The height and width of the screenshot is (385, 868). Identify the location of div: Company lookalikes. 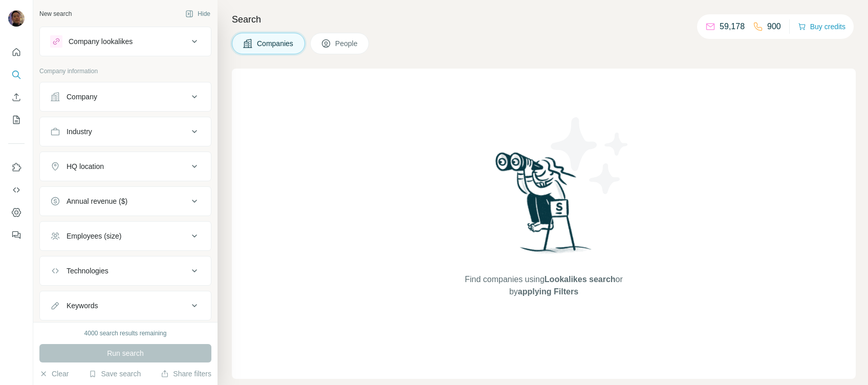
(101, 42).